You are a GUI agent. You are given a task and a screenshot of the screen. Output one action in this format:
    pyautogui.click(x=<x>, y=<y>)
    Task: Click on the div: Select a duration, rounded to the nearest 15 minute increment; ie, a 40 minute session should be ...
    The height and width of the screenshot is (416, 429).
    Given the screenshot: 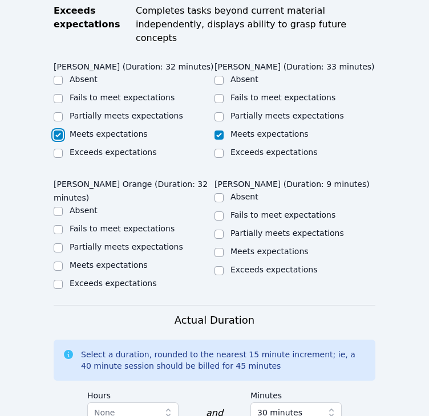 What is the action you would take?
    pyautogui.click(x=224, y=360)
    